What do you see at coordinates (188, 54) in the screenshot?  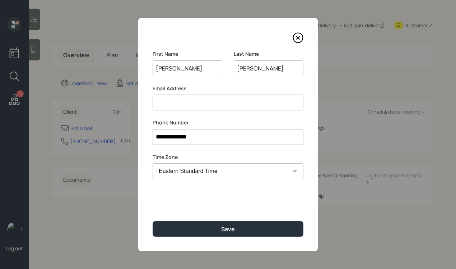 I see `label: First Name` at bounding box center [188, 54].